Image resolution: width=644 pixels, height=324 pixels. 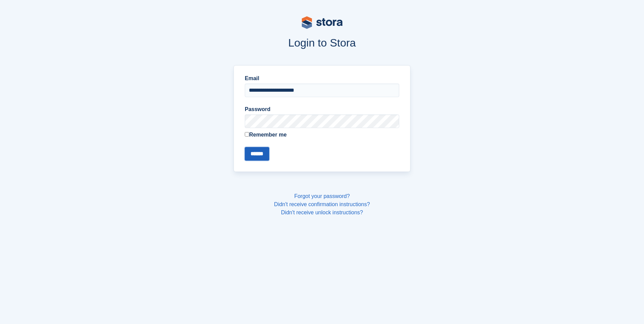 What do you see at coordinates (322, 212) in the screenshot?
I see `a: Didn't receive unlock instructions?` at bounding box center [322, 212].